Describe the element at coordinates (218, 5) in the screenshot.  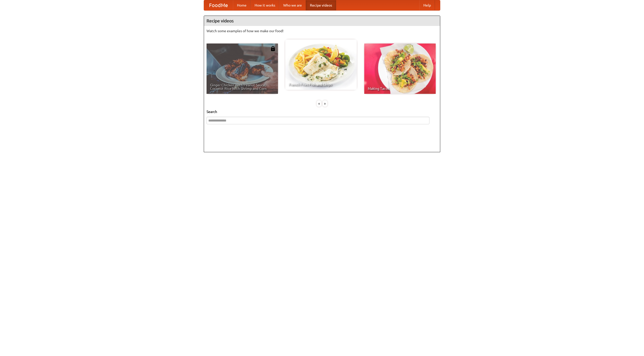
I see `a: FoodMe` at that location.